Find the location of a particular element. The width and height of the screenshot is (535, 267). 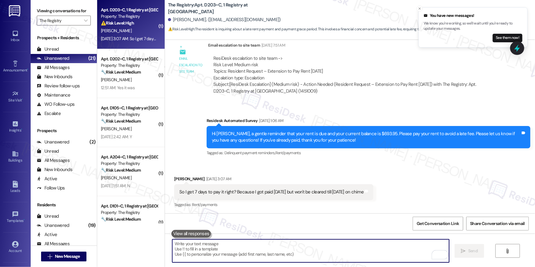

div: 12:51 AM: Yes it was is located at coordinates (118, 88).